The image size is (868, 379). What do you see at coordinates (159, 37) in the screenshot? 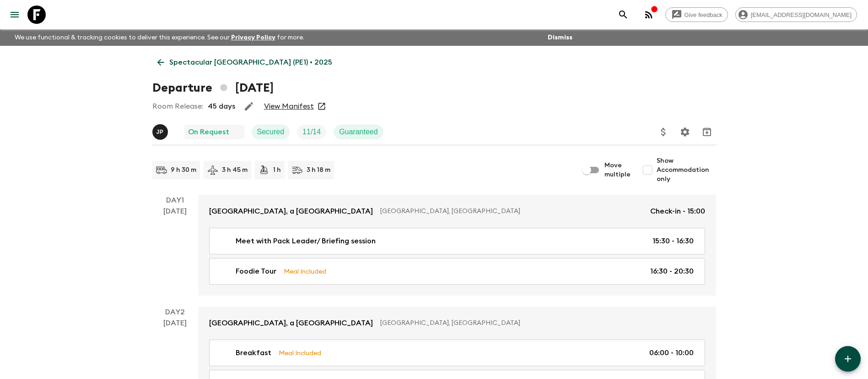
I see `p: We use functional & tracking cookies to deliver this experience. See our for more.` at bounding box center [159, 37].